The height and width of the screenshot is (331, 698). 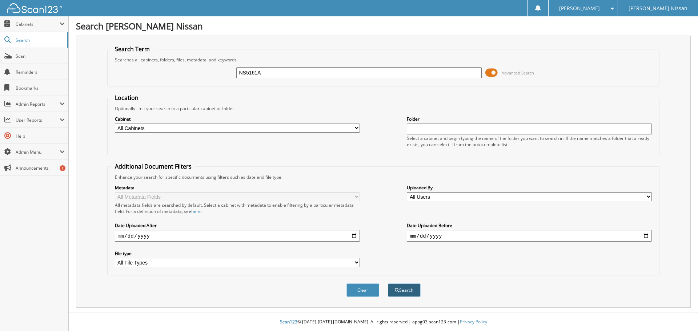 What do you see at coordinates (237, 187) in the screenshot?
I see `label: Metadata` at bounding box center [237, 187].